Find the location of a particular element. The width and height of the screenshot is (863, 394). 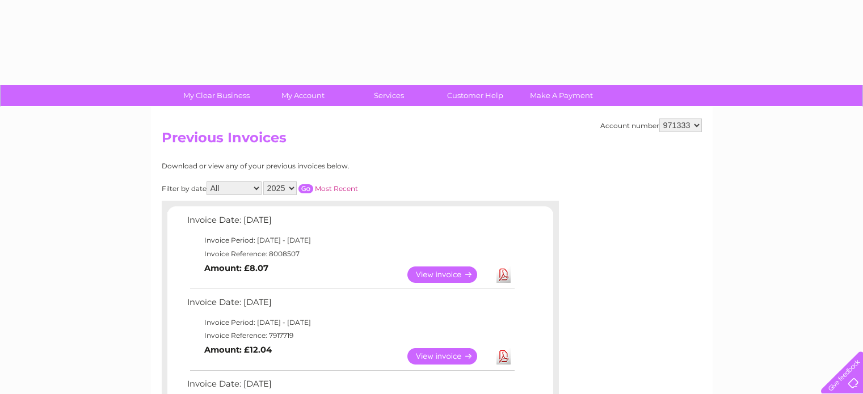

div: Filter by date is located at coordinates (310, 188).